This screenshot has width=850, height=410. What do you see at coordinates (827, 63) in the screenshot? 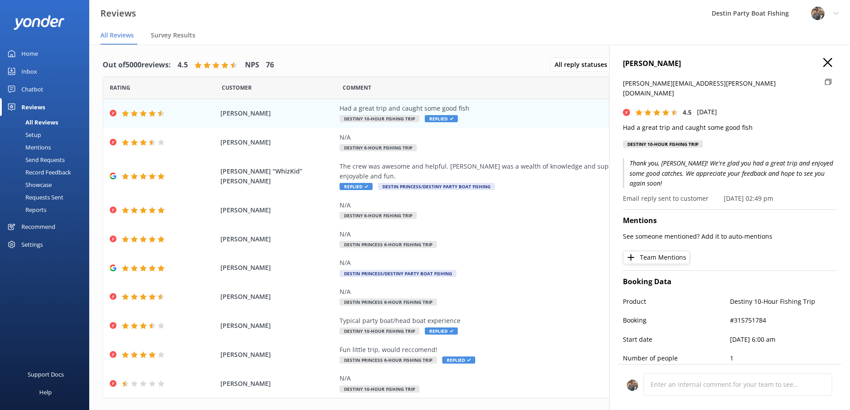
I see `button: Close` at bounding box center [827, 63].